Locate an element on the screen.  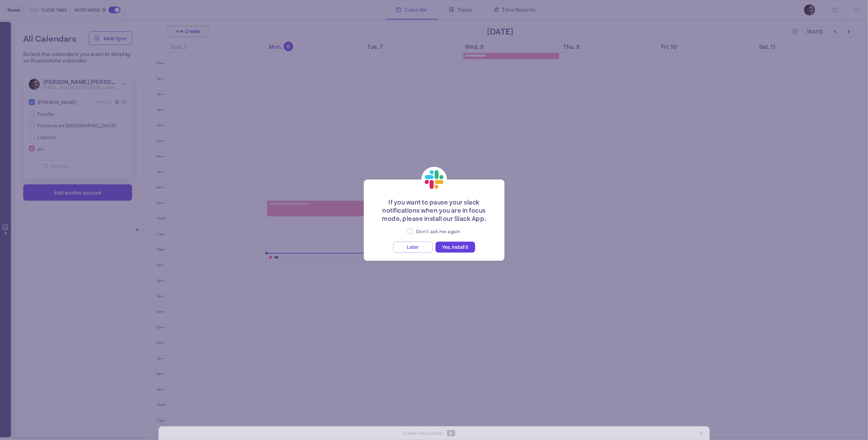
img: Chrome Icon is located at coordinates (434, 179).